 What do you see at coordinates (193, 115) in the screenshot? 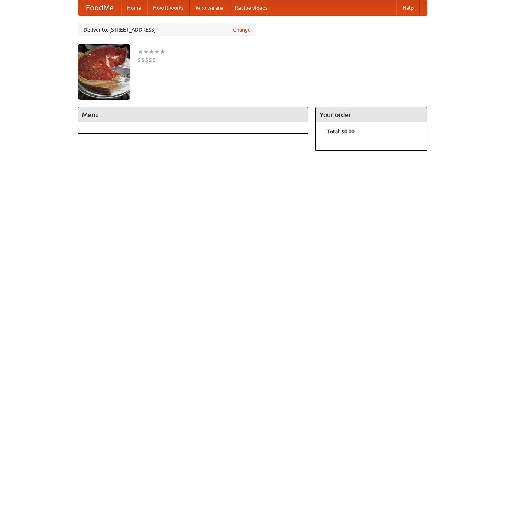
I see `h4: Menu` at bounding box center [193, 115].